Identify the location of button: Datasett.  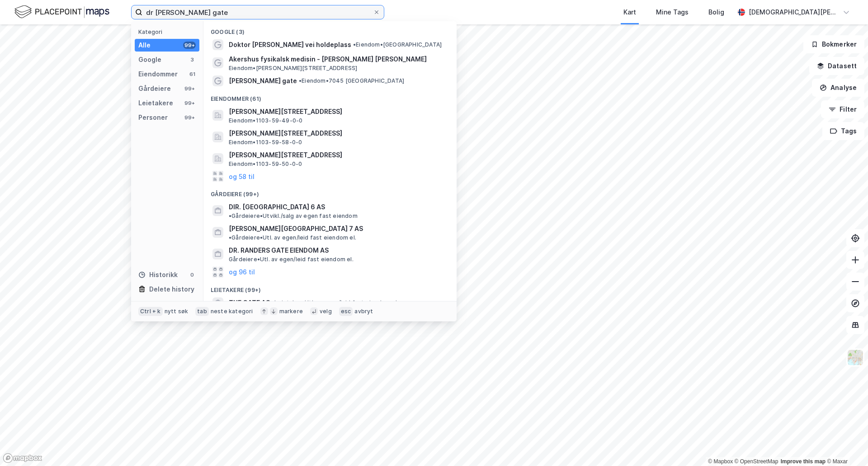
(836, 66).